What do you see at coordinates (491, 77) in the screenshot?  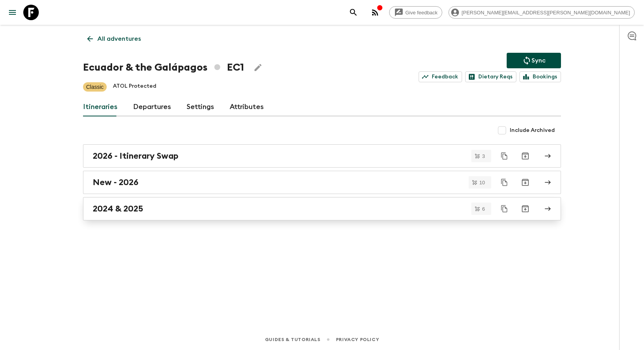 I see `a: Dietary Reqs` at bounding box center [491, 77].